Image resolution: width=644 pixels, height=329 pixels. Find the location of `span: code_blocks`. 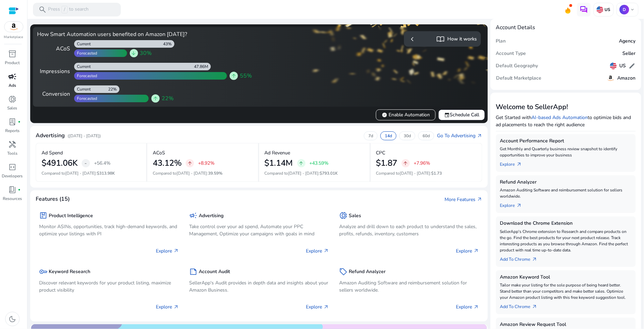

span: code_blocks is located at coordinates (12, 167).